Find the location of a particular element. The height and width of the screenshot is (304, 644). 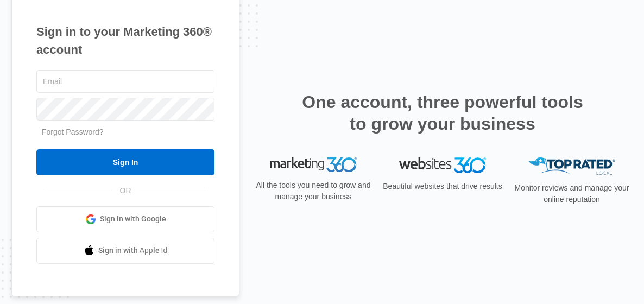

img: Websites 360 is located at coordinates (443, 165).